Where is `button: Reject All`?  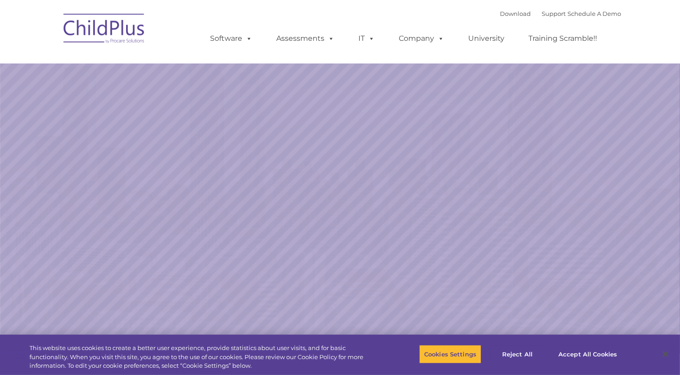 button: Reject All is located at coordinates (517, 354).